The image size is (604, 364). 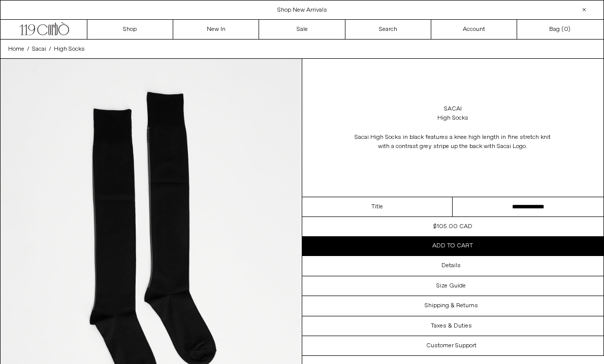 I want to click on a: Search, so click(x=388, y=29).